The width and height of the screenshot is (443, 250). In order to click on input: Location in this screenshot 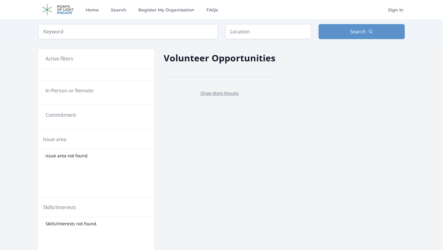, I will do `click(268, 32)`.